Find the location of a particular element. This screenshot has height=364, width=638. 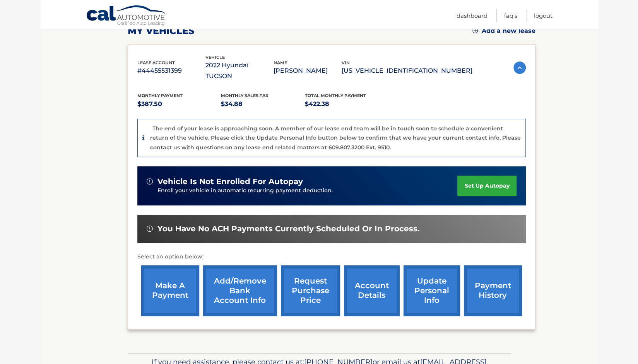

p: $387.50 is located at coordinates (179, 104).